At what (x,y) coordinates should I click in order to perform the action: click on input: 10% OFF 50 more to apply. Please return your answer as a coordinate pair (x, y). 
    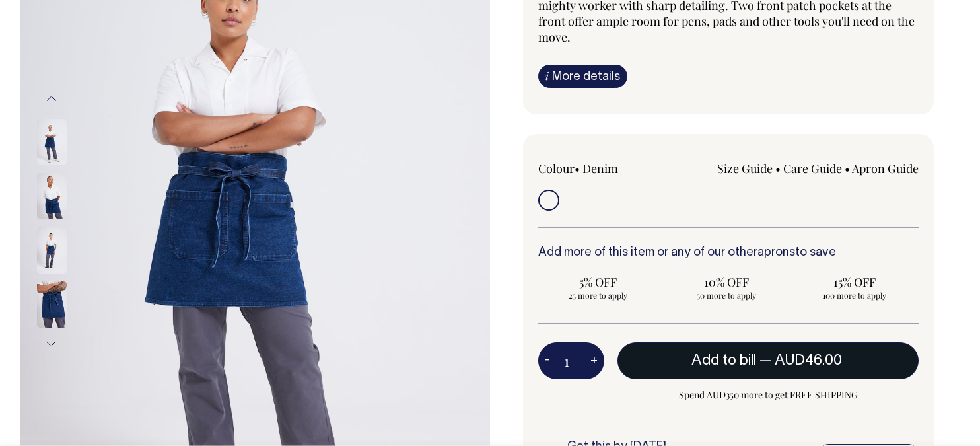
    Looking at the image, I should click on (727, 287).